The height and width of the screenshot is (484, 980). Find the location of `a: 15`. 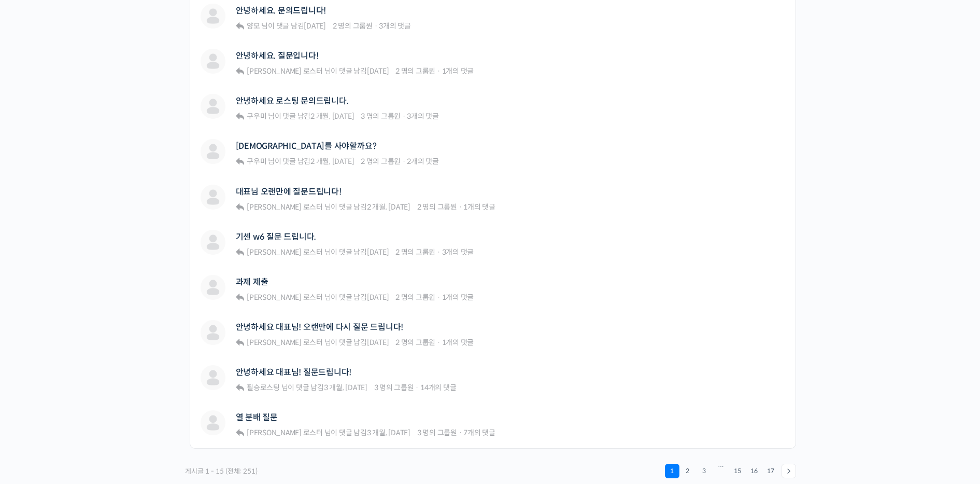

a: 15 is located at coordinates (738, 470).